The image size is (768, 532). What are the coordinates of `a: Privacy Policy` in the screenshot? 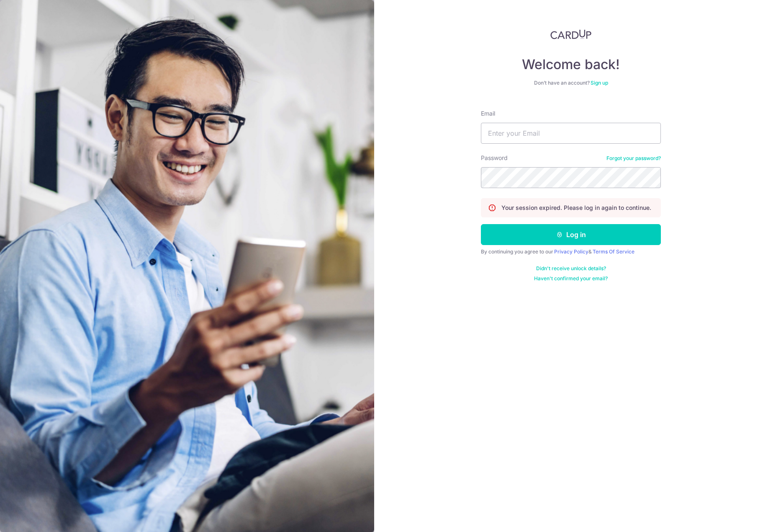 It's located at (572, 251).